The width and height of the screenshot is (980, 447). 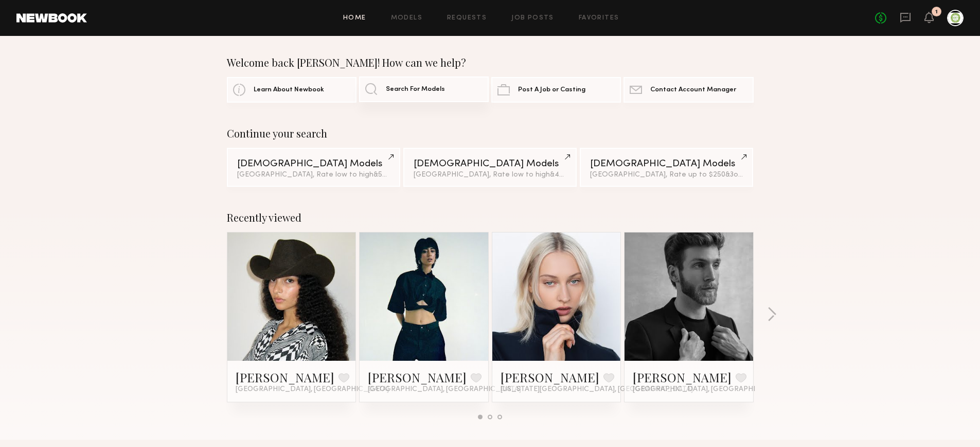 What do you see at coordinates (936, 12) in the screenshot?
I see `div: 1` at bounding box center [936, 12].